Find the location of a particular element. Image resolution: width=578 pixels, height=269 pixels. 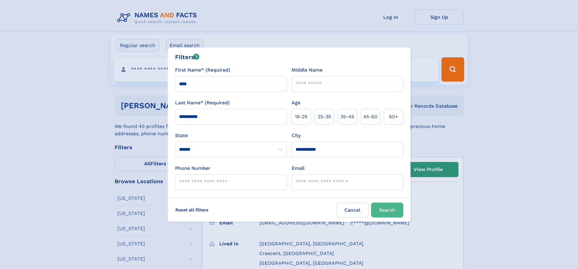

label: Reset all filters is located at coordinates (192, 210).